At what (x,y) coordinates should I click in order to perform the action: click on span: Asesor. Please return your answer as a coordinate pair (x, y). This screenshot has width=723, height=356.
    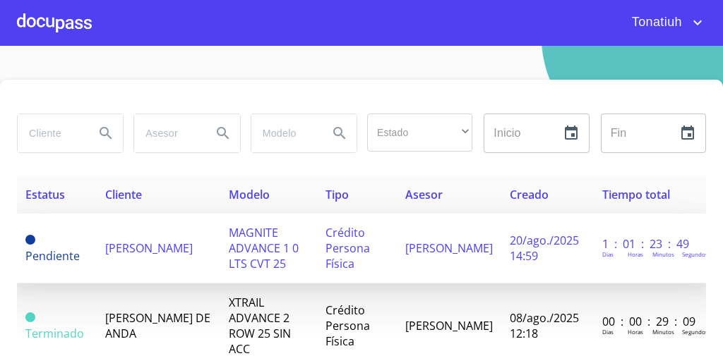
    Looking at the image, I should click on (423, 195).